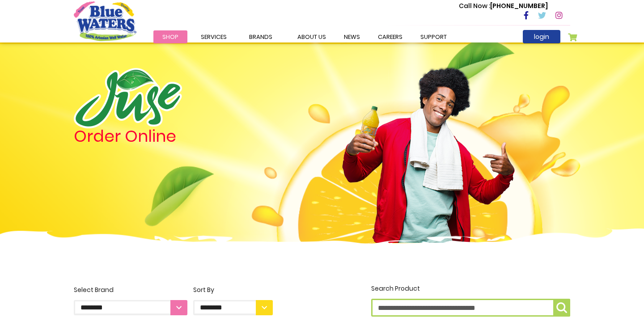  I want to click on label: Select Brand, so click(131, 300).